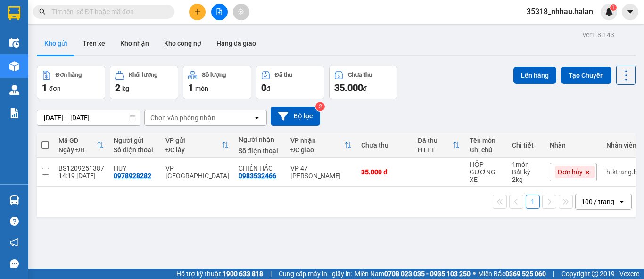 Image resolution: width=644 pixels, height=279 pixels. What do you see at coordinates (68, 75) in the screenshot?
I see `div: Đơn hàng` at bounding box center [68, 75].